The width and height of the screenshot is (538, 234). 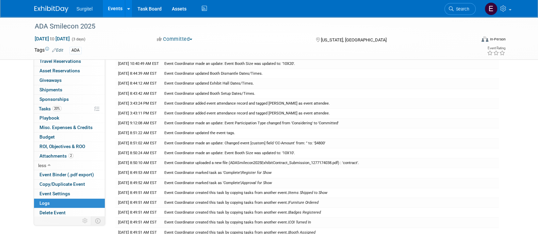 What do you see at coordinates (57, 50) in the screenshot?
I see `a: Edit` at bounding box center [57, 50].